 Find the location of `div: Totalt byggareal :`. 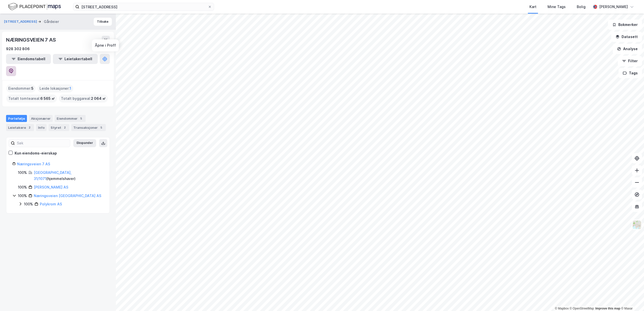

div: Totalt byggareal : is located at coordinates (83, 99).